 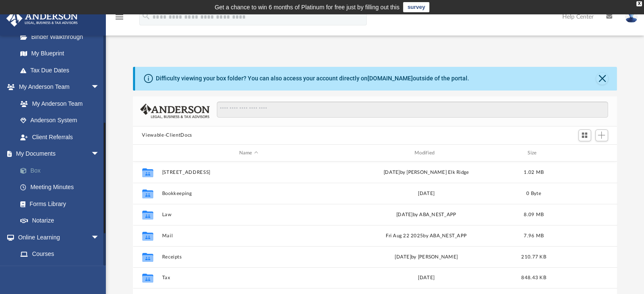 What do you see at coordinates (533, 172) in the screenshot?
I see `span: 1.02 MB` at bounding box center [533, 172].